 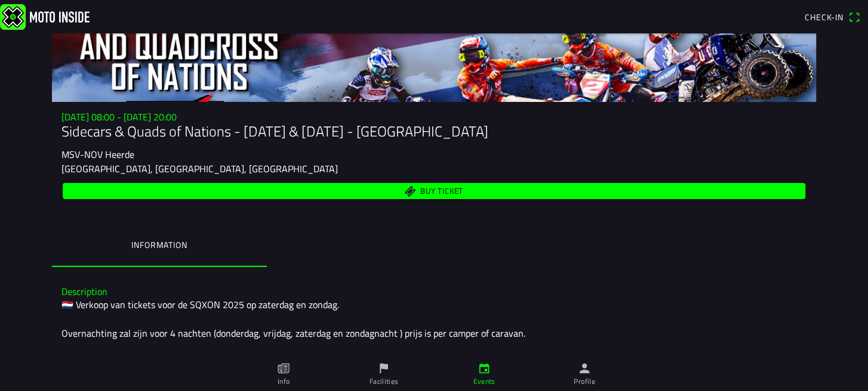 What do you see at coordinates (284, 382) in the screenshot?
I see `ion-label: Info` at bounding box center [284, 382].